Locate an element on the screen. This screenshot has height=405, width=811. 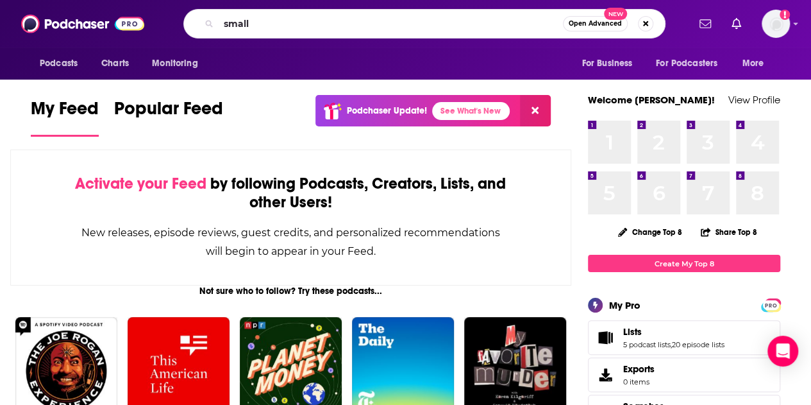
div: Search podcasts, credits, & more... is located at coordinates (424, 24).